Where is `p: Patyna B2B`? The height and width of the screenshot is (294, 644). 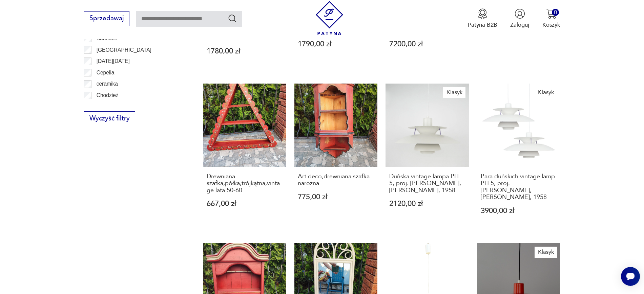
p: Patyna B2B is located at coordinates (482, 24).